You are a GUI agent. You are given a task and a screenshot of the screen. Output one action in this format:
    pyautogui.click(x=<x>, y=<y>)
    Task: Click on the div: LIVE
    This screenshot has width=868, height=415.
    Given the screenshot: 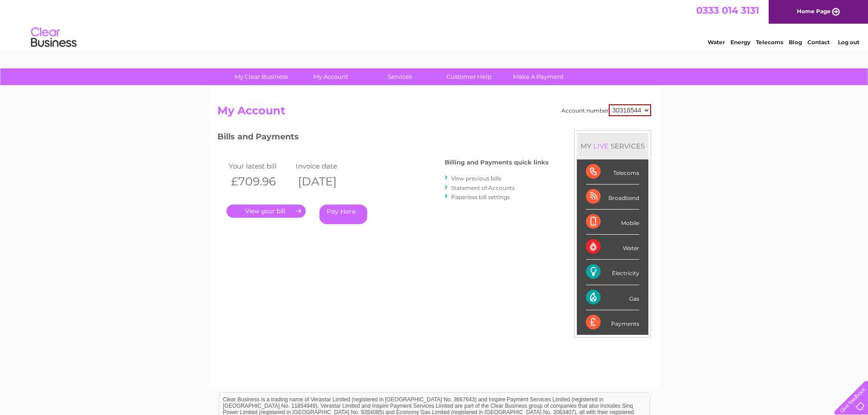 What is the action you would take?
    pyautogui.click(x=601, y=146)
    